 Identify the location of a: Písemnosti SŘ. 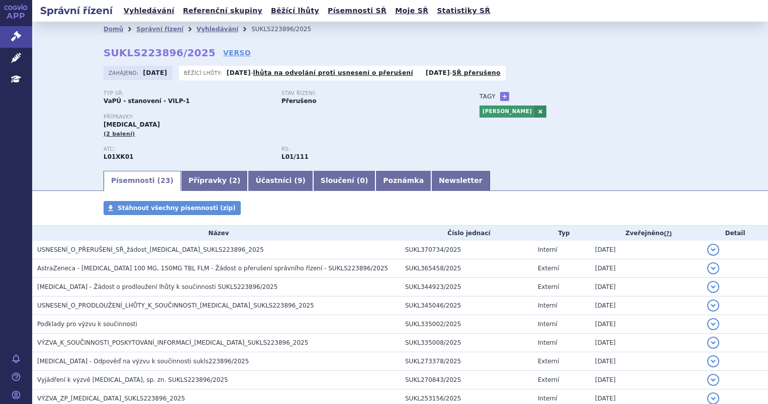
(357, 11).